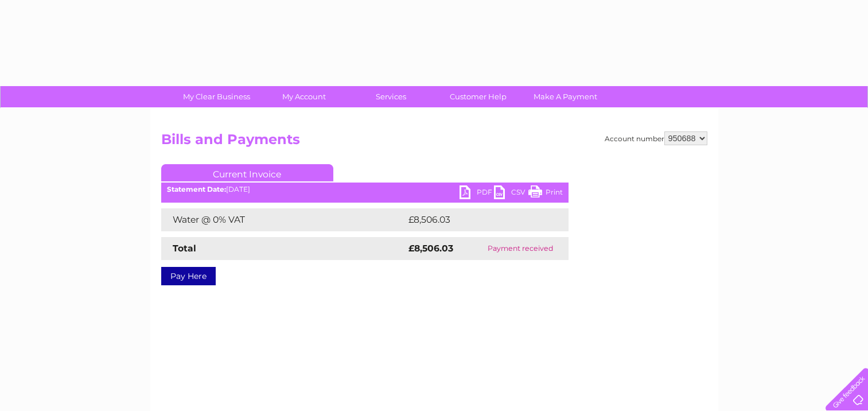 The width and height of the screenshot is (868, 411). Describe the element at coordinates (565, 96) in the screenshot. I see `a: Make A Payment` at that location.